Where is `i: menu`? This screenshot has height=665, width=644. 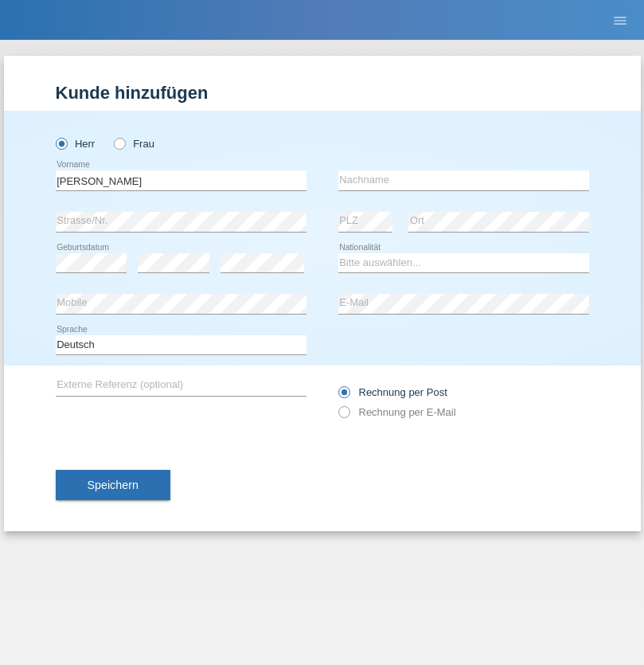
i: menu is located at coordinates (621, 21).